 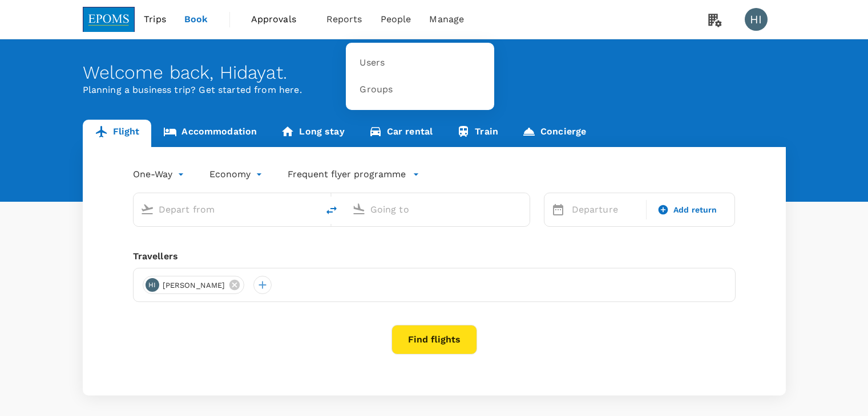 What do you see at coordinates (160, 174) in the screenshot?
I see `div: One-Way` at bounding box center [160, 174].